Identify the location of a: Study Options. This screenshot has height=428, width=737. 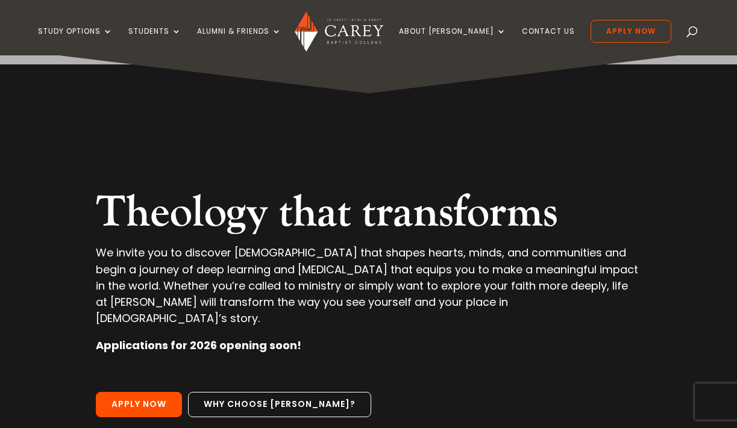
(75, 41).